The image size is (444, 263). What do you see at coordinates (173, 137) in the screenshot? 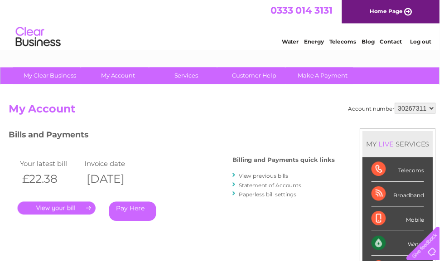
I see `h3: Bills and Payments` at bounding box center [173, 137].